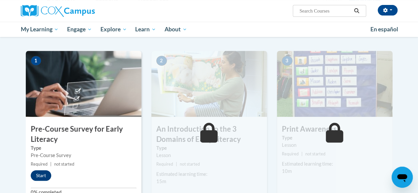 Image resolution: width=418 pixels, height=193 pixels. What do you see at coordinates (384, 29) in the screenshot?
I see `a: En español` at bounding box center [384, 29].